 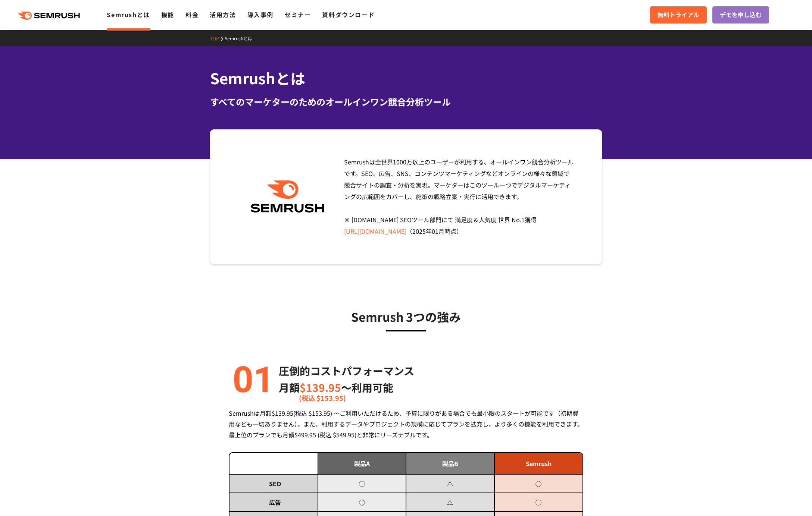 What do you see at coordinates (298, 15) in the screenshot?
I see `a: セミナー` at bounding box center [298, 15].